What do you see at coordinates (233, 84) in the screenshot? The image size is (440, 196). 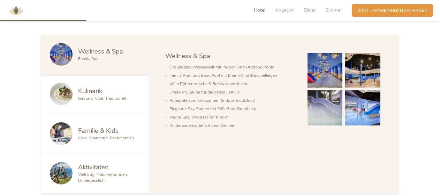 I see `li: 40 m Röhrenrutsche & Breitwasserrutsche` at bounding box center [233, 84].